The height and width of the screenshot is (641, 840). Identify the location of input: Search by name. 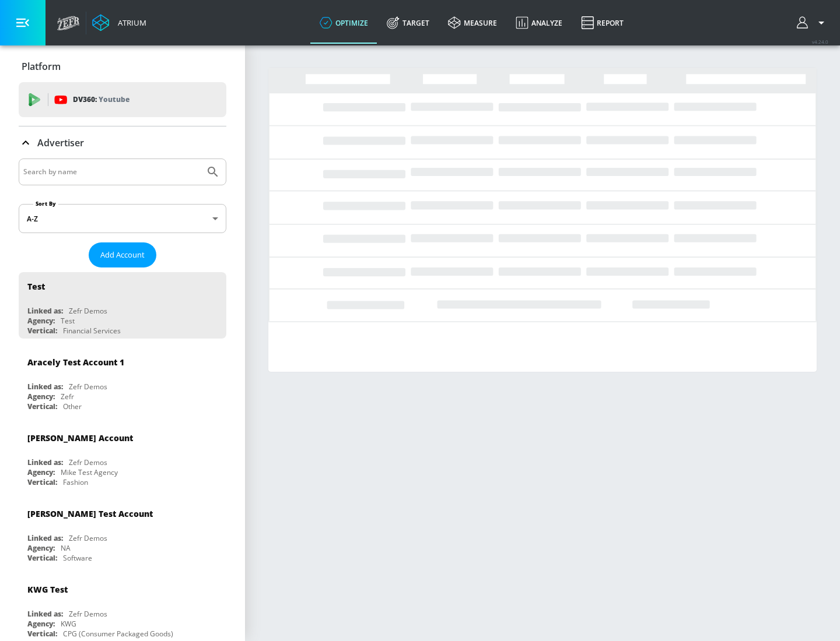
(112, 172).